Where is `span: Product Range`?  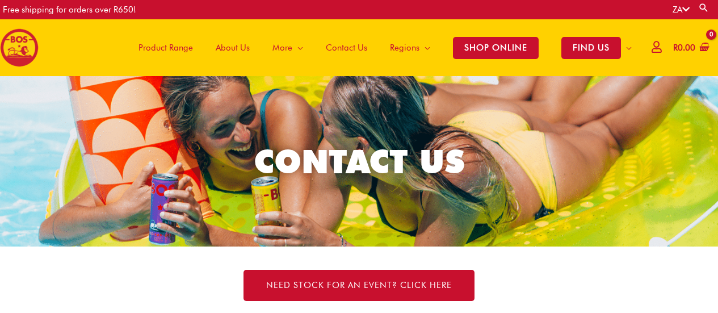 span: Product Range is located at coordinates (166, 48).